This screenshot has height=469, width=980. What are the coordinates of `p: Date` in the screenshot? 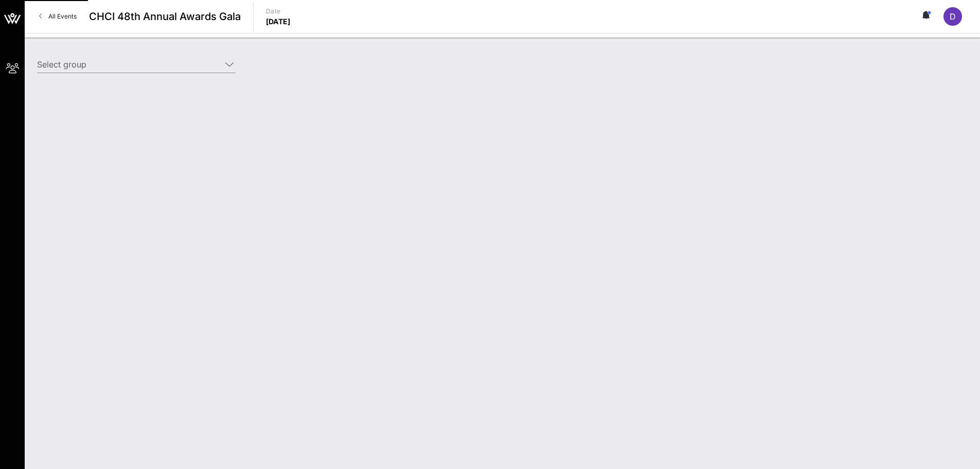 It's located at (279, 11).